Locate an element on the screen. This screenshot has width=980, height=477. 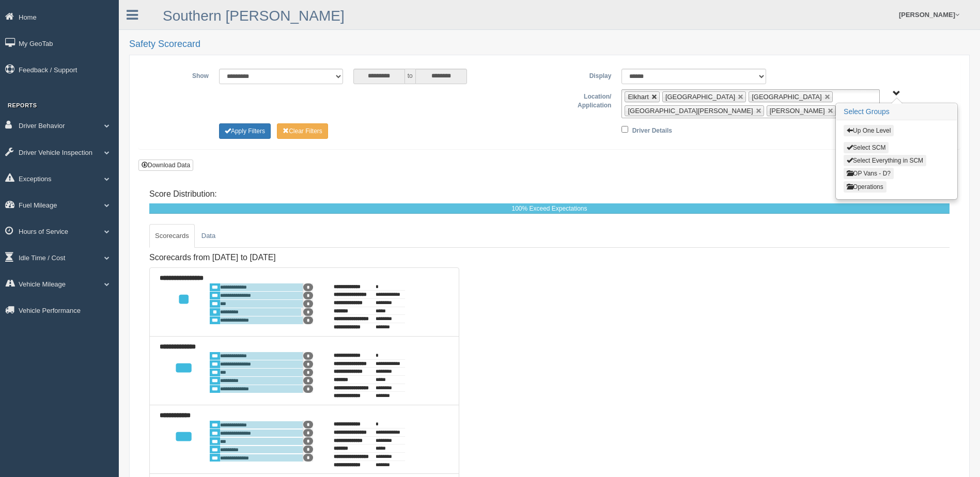
label: Location/ Application is located at coordinates (583, 99).